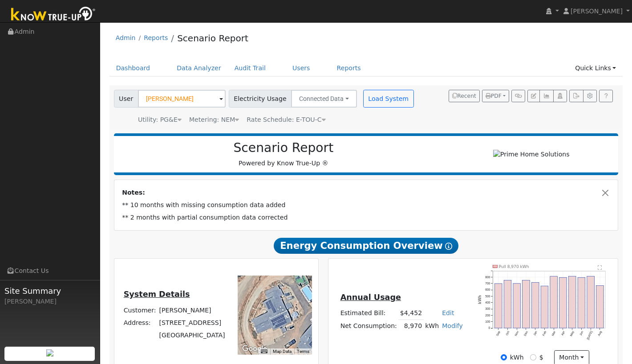 This screenshot has height=364, width=632. What do you see at coordinates (140, 311) in the screenshot?
I see `td: Customer:` at bounding box center [140, 311].